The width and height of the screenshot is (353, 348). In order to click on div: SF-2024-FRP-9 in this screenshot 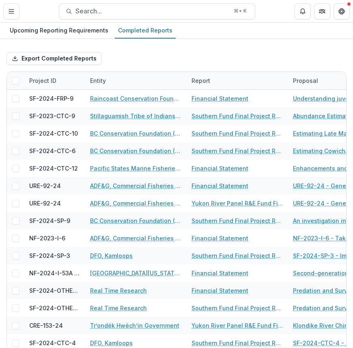, I will do `click(51, 98)`.